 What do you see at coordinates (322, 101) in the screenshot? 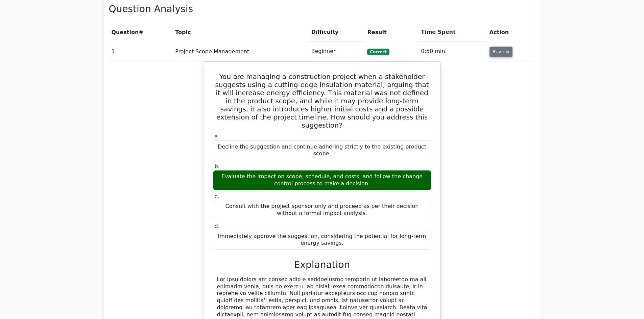
I see `h5: You are managing a construction project when a stakeholder suggests using a cutting-edge insulati...` at bounding box center [322, 101].